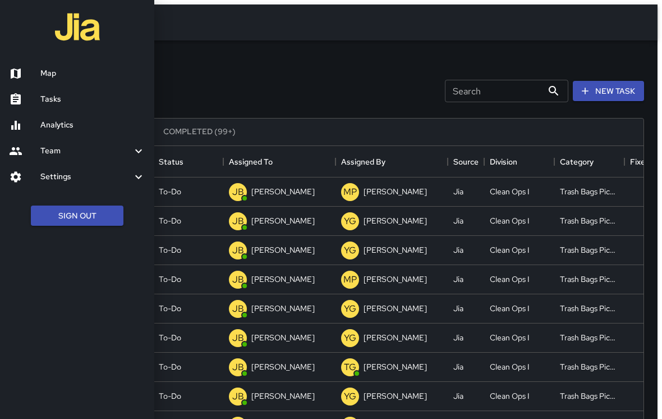 Image resolution: width=662 pixels, height=419 pixels. I want to click on button: Sign Out, so click(77, 215).